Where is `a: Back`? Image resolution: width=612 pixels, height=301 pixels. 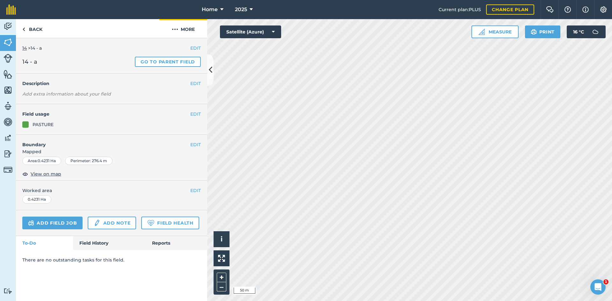
a: Back is located at coordinates (32, 28).